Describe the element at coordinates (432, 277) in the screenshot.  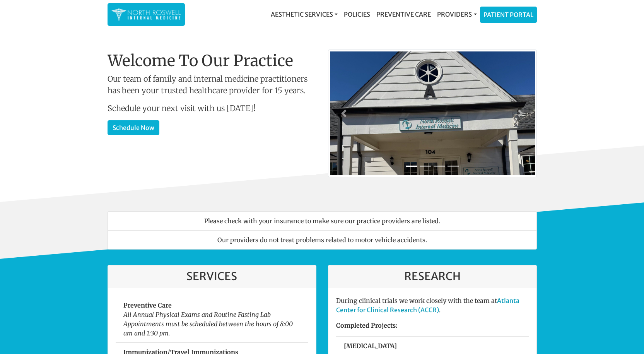
I see `h3: Research` at that location.